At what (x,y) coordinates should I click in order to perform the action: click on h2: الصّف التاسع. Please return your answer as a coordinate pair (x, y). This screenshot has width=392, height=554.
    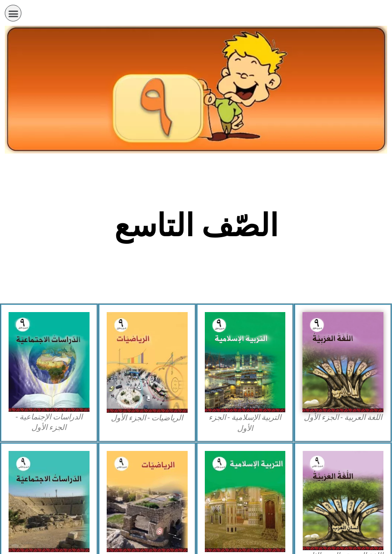
    Looking at the image, I should click on (196, 225).